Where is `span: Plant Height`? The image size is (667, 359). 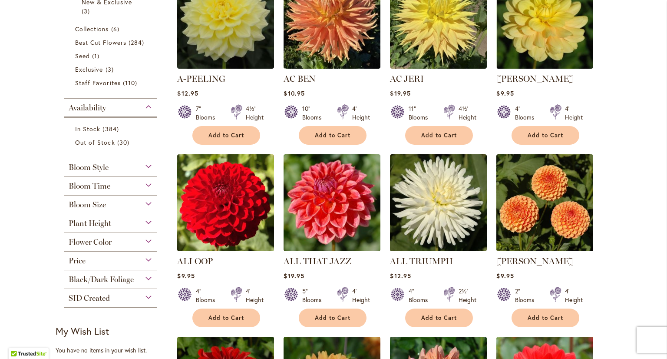 span: Plant Height is located at coordinates (90, 223).